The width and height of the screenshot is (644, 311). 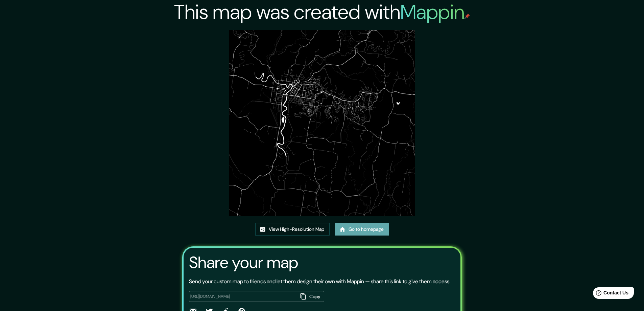 What do you see at coordinates (467, 17) in the screenshot?
I see `img: mappin-pin` at bounding box center [467, 17].